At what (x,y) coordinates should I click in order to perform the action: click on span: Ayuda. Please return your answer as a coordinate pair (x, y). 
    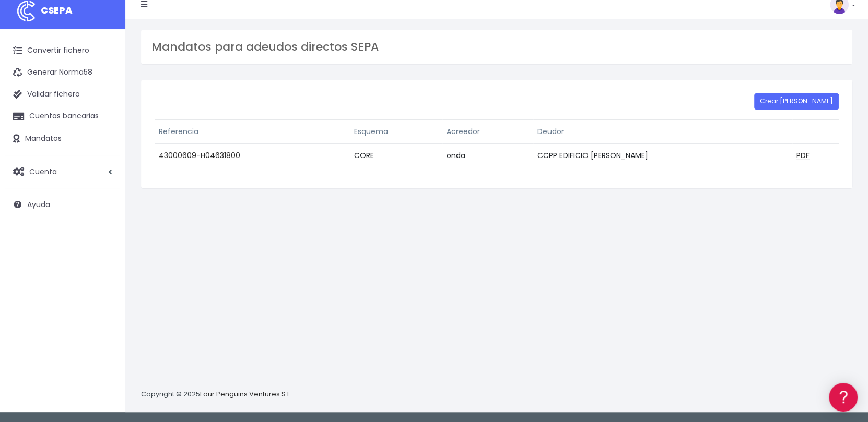
    Looking at the image, I should click on (39, 205).